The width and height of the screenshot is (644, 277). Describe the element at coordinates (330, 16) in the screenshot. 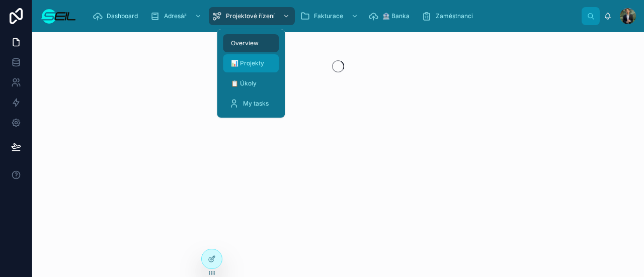

I see `a: Fakturace` at that location.